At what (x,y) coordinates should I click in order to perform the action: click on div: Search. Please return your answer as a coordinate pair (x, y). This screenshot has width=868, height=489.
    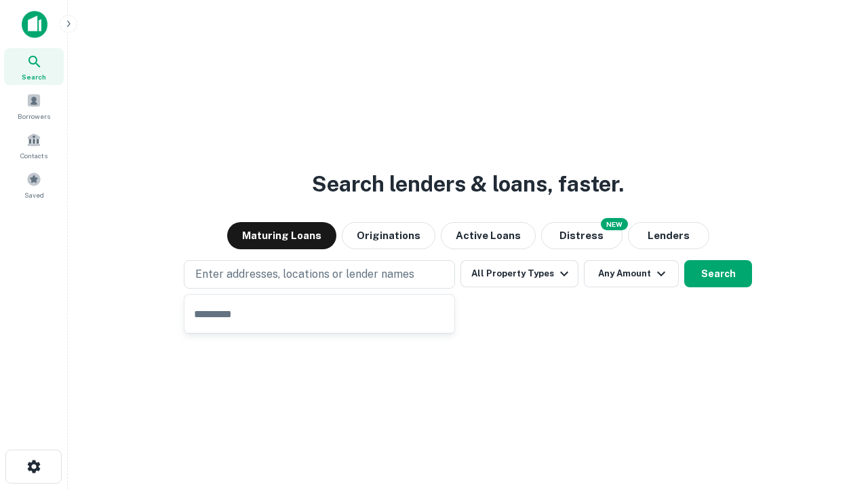
    Looking at the image, I should click on (34, 66).